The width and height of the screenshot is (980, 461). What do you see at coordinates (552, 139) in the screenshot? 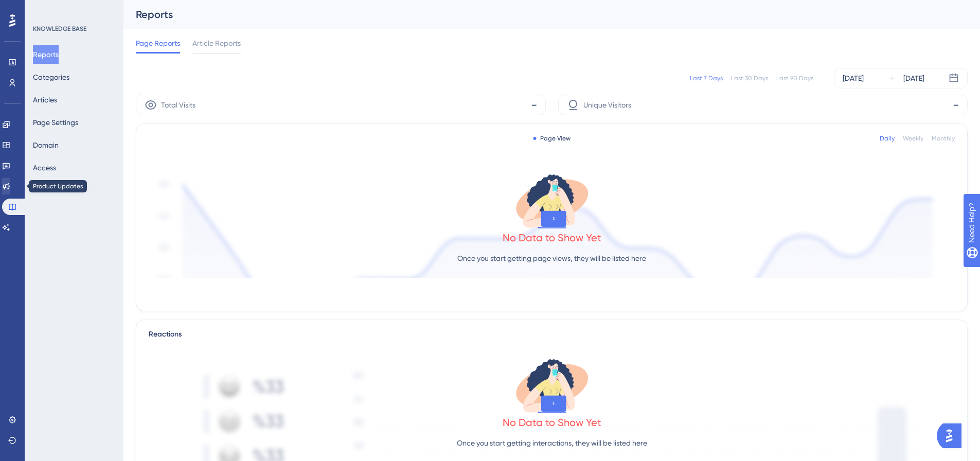
I see `div: Page View` at bounding box center [552, 139].